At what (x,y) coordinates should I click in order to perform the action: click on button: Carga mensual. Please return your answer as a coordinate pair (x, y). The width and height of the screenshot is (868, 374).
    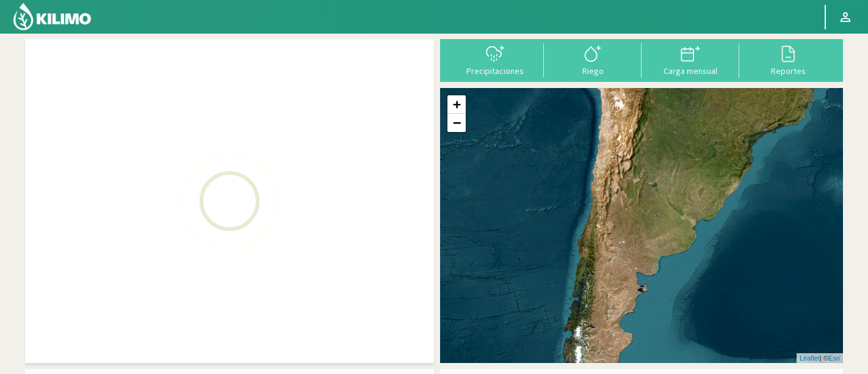
    Looking at the image, I should click on (690, 59).